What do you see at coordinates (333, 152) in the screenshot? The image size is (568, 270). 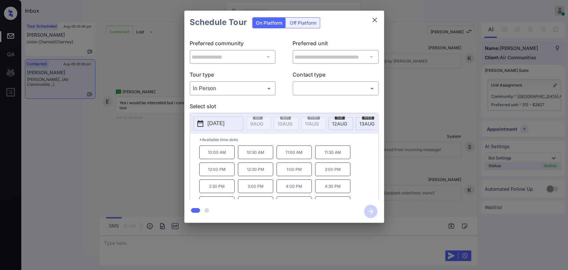 I see `p: 11:30 AM` at bounding box center [333, 152].